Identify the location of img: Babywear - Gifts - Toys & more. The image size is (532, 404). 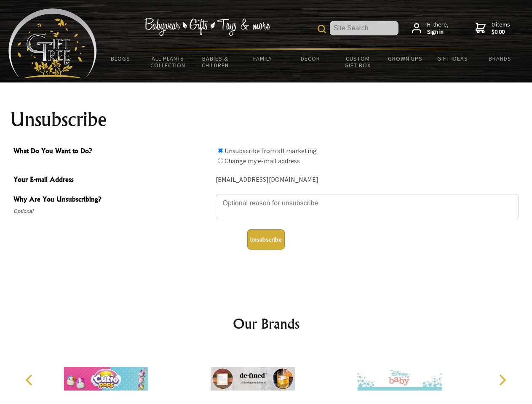
(207, 27).